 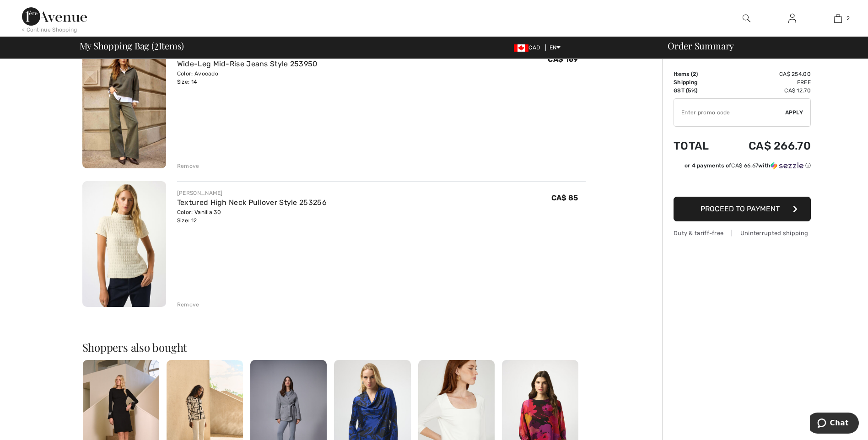 I want to click on img: Wide-Leg Mid-Rise Jeans Style 253950, so click(x=124, y=105).